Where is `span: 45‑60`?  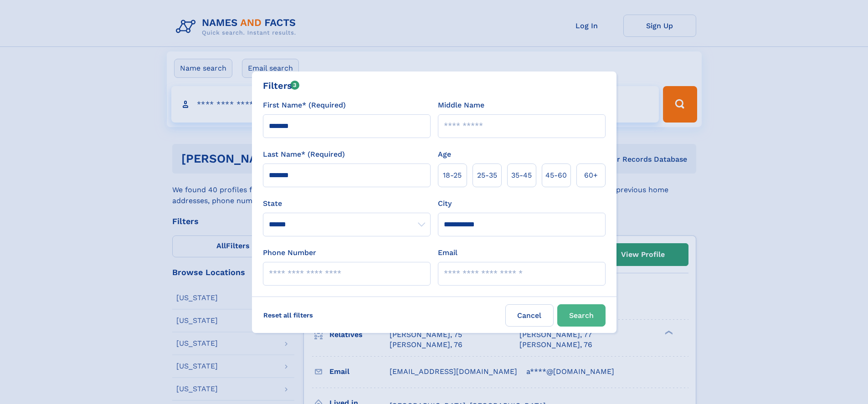
span: 45‑60 is located at coordinates (556, 175).